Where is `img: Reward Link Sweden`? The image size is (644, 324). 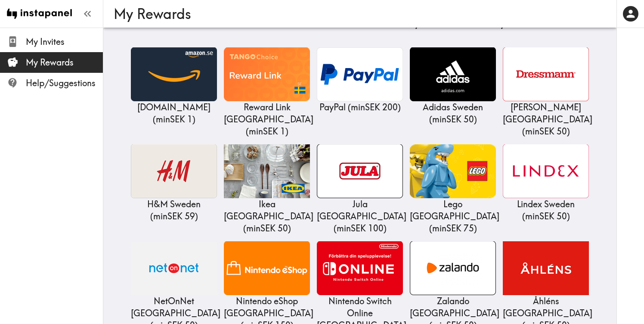
img: Reward Link Sweden is located at coordinates (267, 74).